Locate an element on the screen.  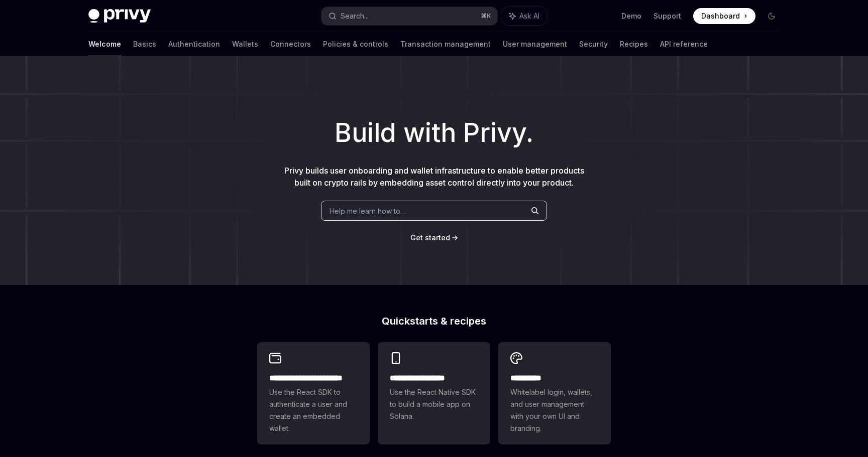
a: Get started is located at coordinates (430, 237).